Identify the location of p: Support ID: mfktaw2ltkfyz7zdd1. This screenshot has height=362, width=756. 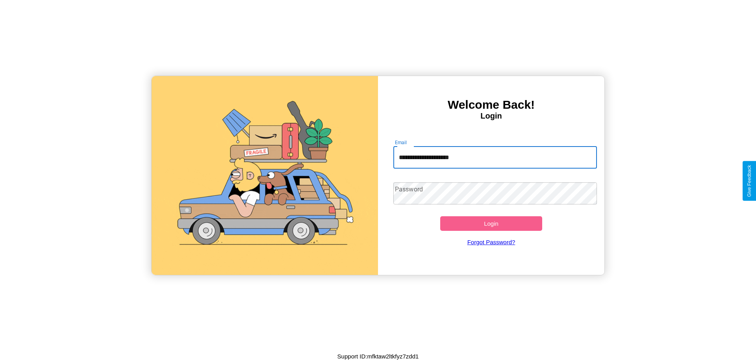
(378, 356).